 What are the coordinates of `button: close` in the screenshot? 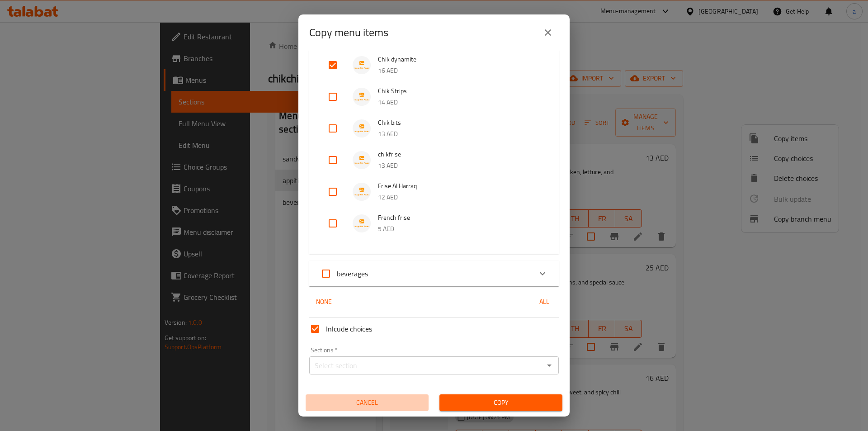 It's located at (548, 33).